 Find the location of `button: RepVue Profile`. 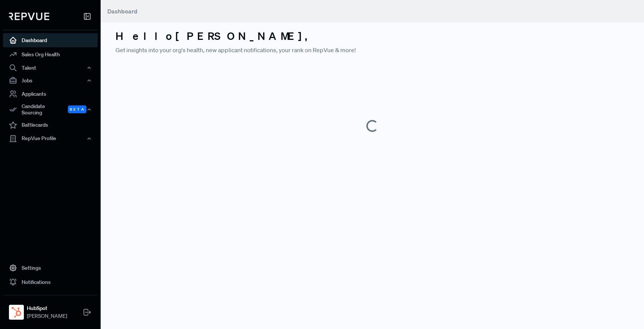

button: RepVue Profile is located at coordinates (50, 139).